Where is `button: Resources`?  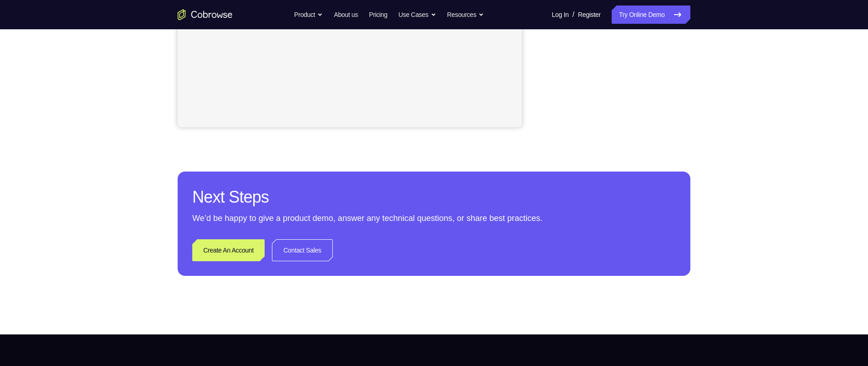 button: Resources is located at coordinates (466, 15).